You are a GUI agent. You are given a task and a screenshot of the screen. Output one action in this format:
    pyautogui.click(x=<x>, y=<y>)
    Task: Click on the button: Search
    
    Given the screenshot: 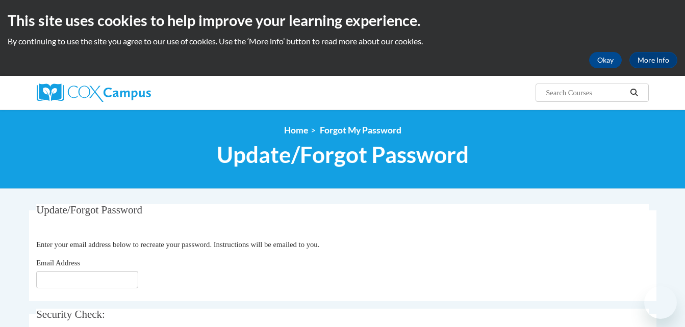 What is the action you would take?
    pyautogui.click(x=634, y=93)
    